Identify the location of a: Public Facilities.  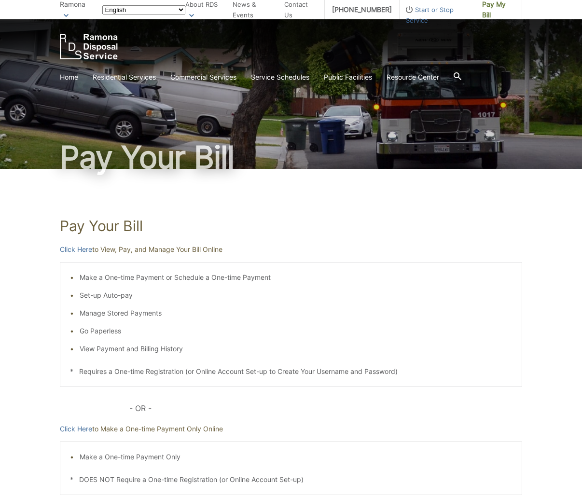
(348, 77).